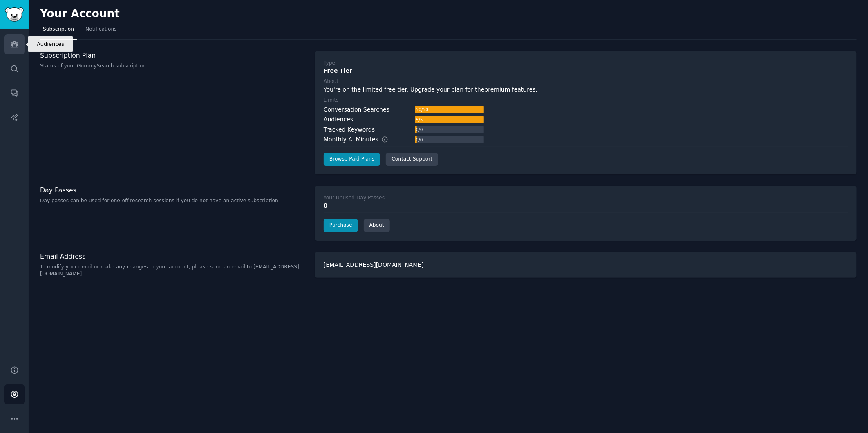 The height and width of the screenshot is (433, 868). I want to click on div: Limits, so click(331, 101).